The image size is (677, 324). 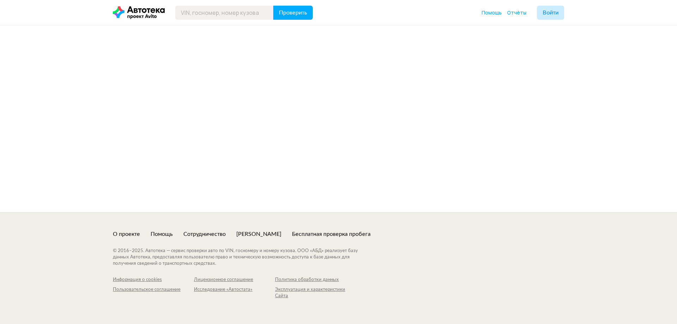 What do you see at coordinates (234, 293) in the screenshot?
I see `a: Исследование «Автостата»` at bounding box center [234, 293].